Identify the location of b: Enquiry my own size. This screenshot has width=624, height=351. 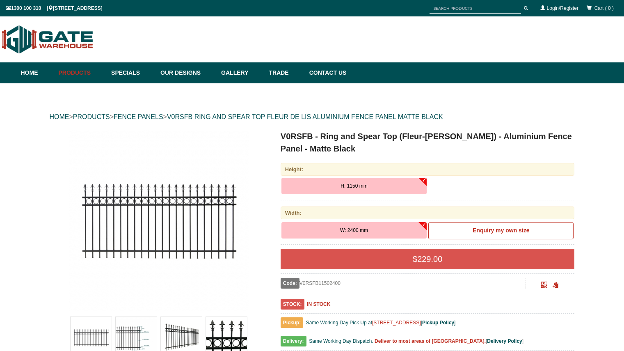
(501, 230).